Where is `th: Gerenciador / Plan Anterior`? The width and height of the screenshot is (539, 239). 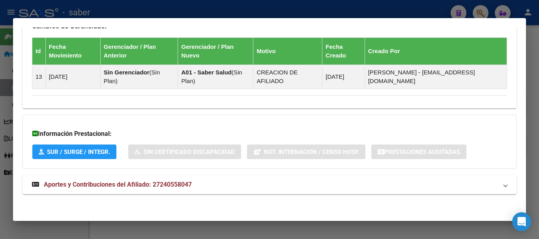 th: Gerenciador / Plan Anterior is located at coordinates (139, 51).